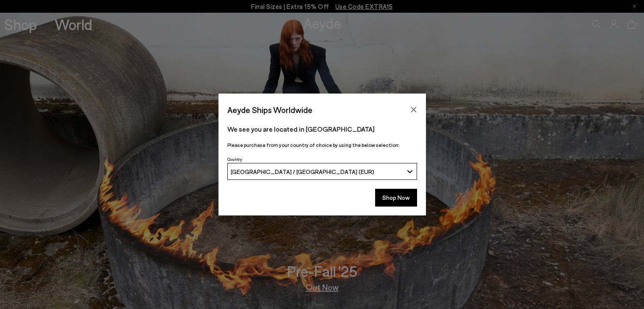  Describe the element at coordinates (322, 145) in the screenshot. I see `p: Please purchase from your country of choice by using the below selection:` at that location.